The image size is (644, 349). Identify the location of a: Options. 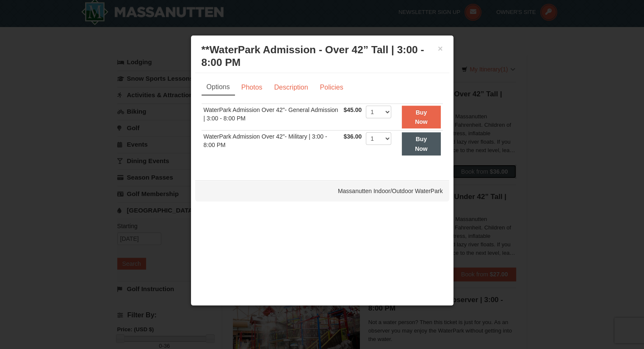
(218, 88).